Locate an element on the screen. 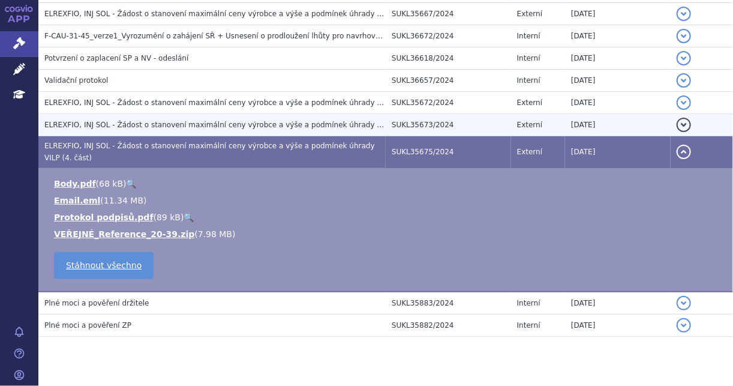 This screenshot has width=733, height=386. td: SUKL36657/2024 is located at coordinates (448, 80).